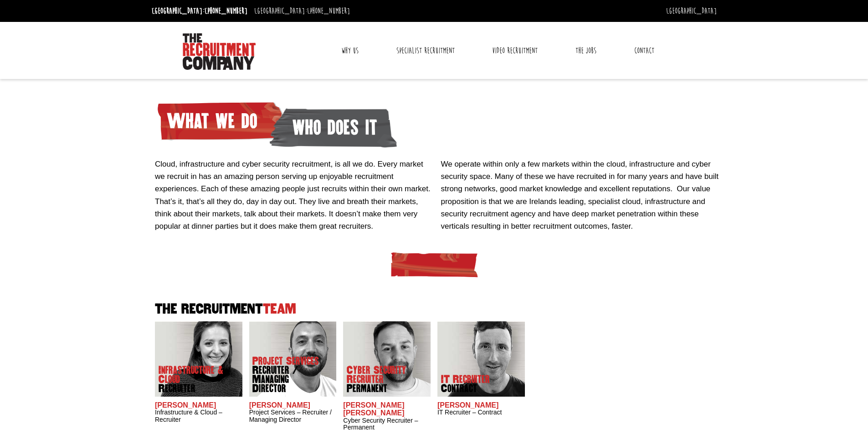 This screenshot has width=868, height=435. Describe the element at coordinates (199, 415) in the screenshot. I see `h3: Infrastructure & Cloud – Recruiter` at that location.